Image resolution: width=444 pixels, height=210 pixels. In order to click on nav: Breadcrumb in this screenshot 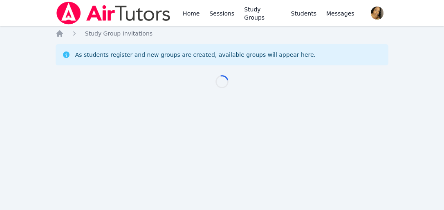, I will do `click(222, 34)`.